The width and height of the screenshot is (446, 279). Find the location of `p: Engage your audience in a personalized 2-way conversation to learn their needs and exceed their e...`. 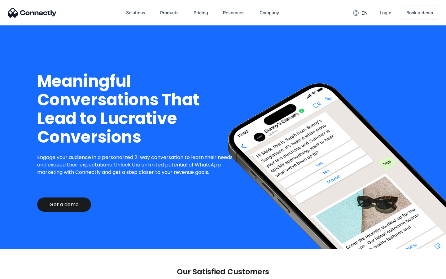

p: Engage your audience in a personalized 2-way conversation to learn their needs and exceed their e... is located at coordinates (137, 165).